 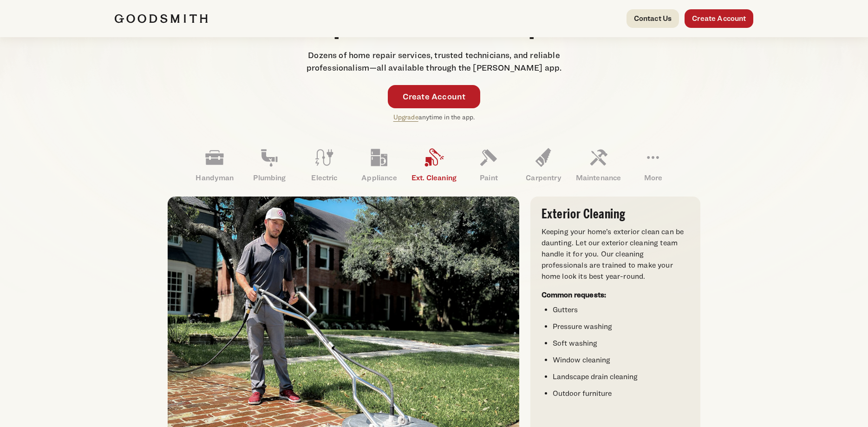 I want to click on a: More, so click(x=654, y=165).